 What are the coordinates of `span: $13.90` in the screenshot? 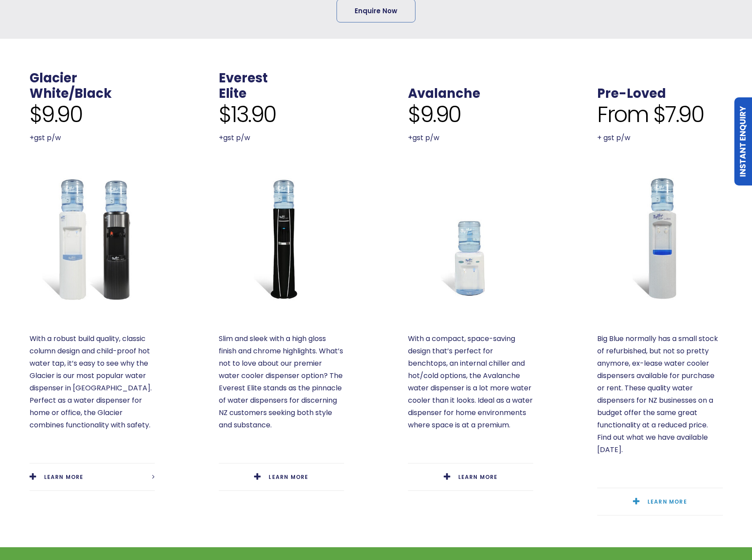 It's located at (247, 115).